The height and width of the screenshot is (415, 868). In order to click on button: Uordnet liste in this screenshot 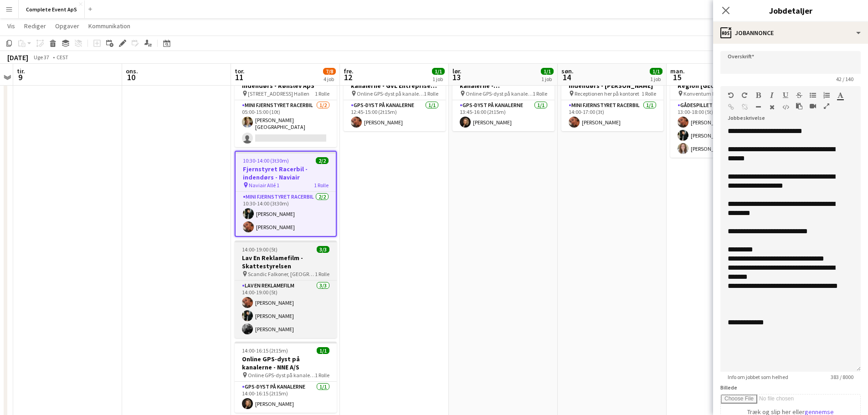, I will do `click(813, 95)`.